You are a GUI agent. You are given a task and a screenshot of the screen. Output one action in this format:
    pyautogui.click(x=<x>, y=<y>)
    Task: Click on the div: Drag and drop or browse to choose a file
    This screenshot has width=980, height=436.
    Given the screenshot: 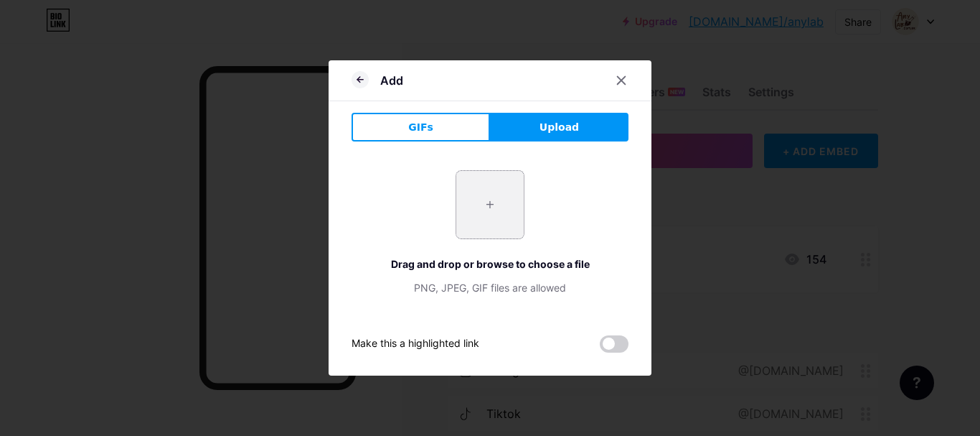 What is the action you would take?
    pyautogui.click(x=490, y=264)
    